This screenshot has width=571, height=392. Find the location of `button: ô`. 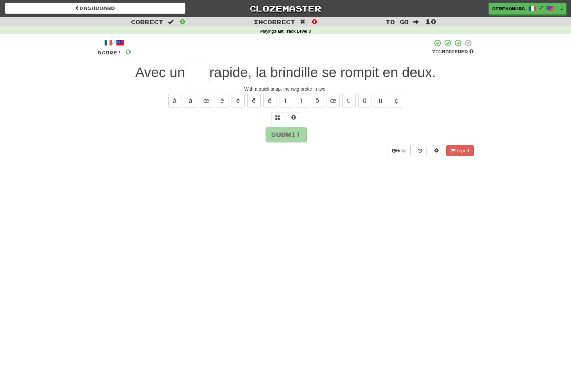

button: ô is located at coordinates (317, 100).